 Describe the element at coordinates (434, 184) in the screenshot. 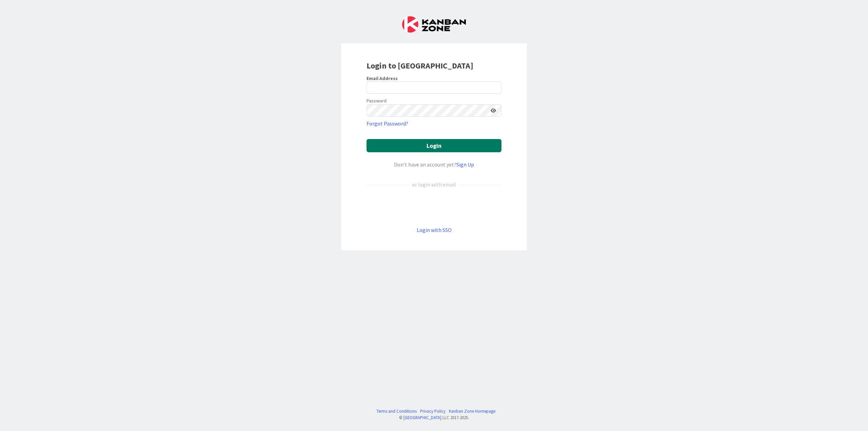

I see `div: or login with email` at that location.